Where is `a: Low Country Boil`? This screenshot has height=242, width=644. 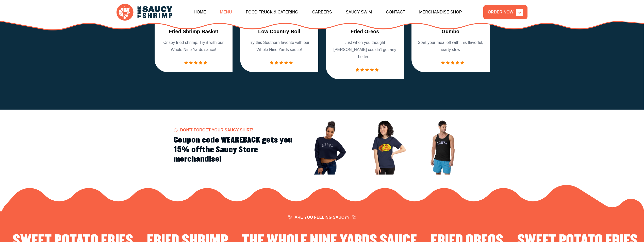
a: Low Country Boil is located at coordinates (279, 31).